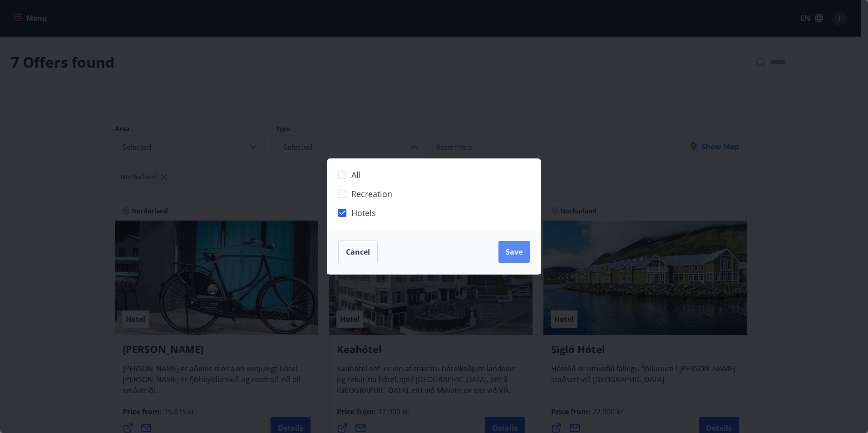 This screenshot has height=433, width=868. Describe the element at coordinates (364, 213) in the screenshot. I see `span: Hotels` at that location.